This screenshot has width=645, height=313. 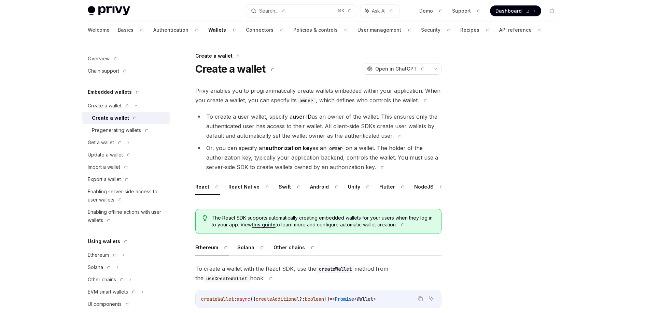 I want to click on span: Dashboard, so click(x=513, y=11).